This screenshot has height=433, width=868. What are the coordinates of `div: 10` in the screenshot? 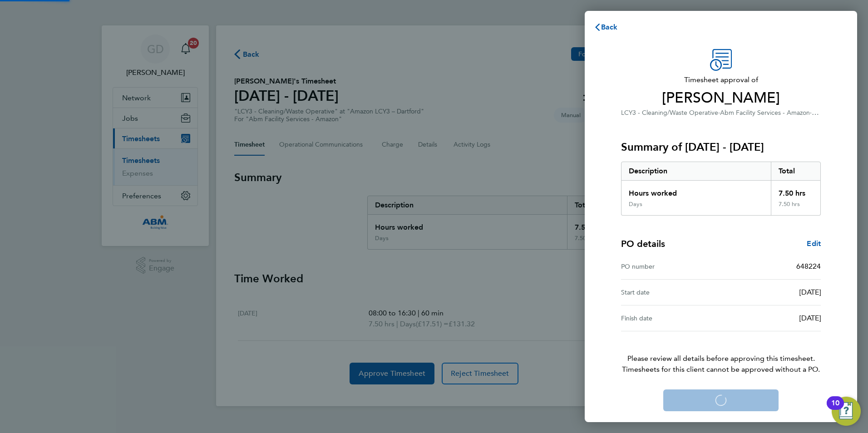 It's located at (835, 409).